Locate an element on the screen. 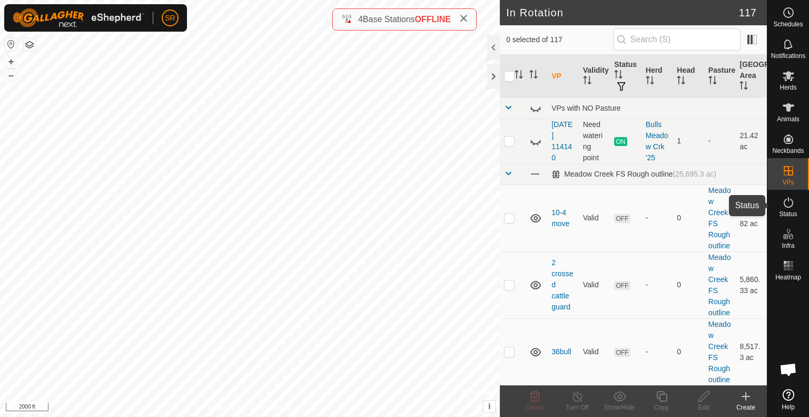  a: 2 crossed cattle guard is located at coordinates (562, 284).